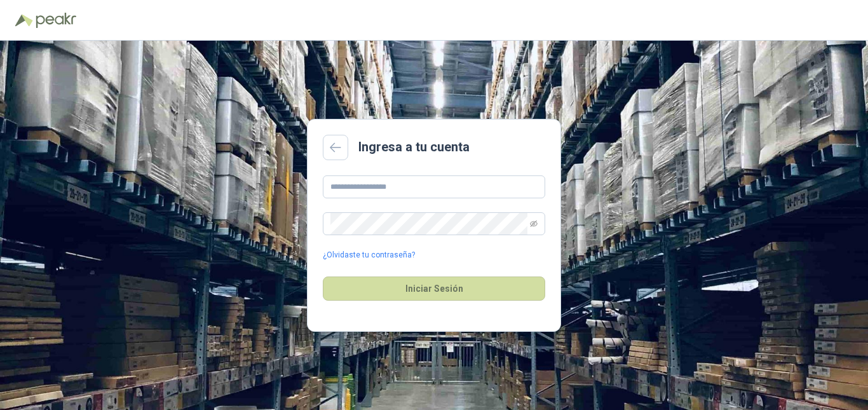 Image resolution: width=868 pixels, height=410 pixels. What do you see at coordinates (368, 254) in the screenshot?
I see `a: ¿Olvidaste tu contraseña?` at bounding box center [368, 254].